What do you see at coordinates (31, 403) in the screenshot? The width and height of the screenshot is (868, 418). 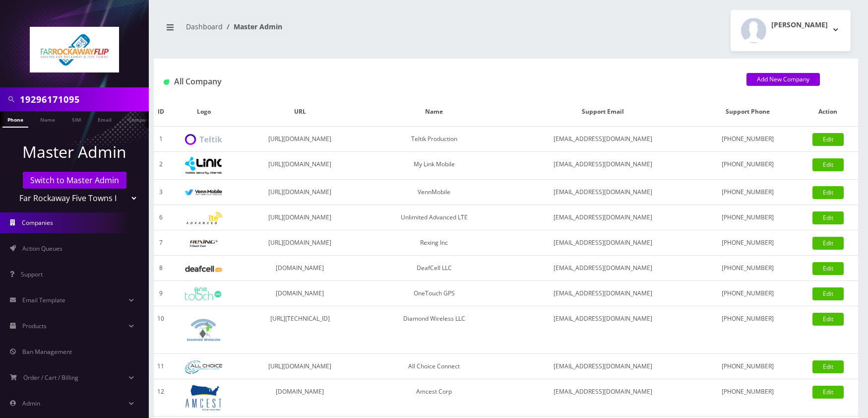 I see `span: Admin` at bounding box center [31, 403].